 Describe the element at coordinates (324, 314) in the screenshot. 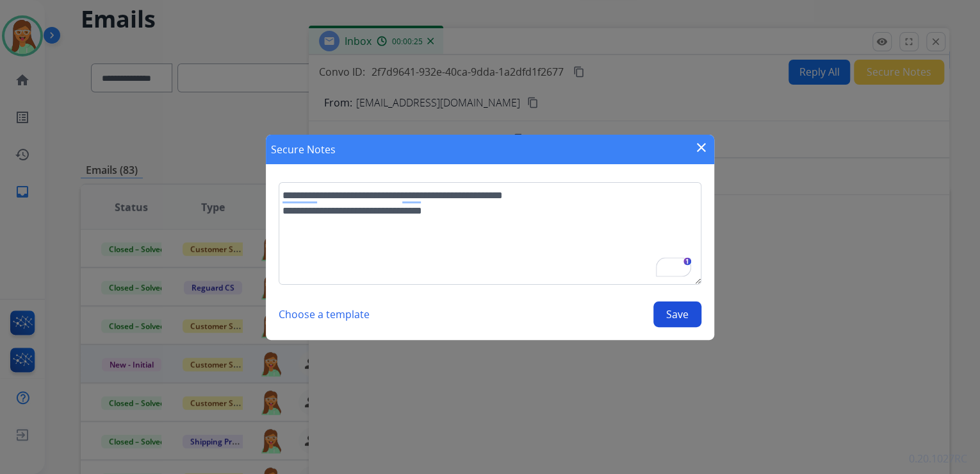

I see `button: Choose a template` at that location.